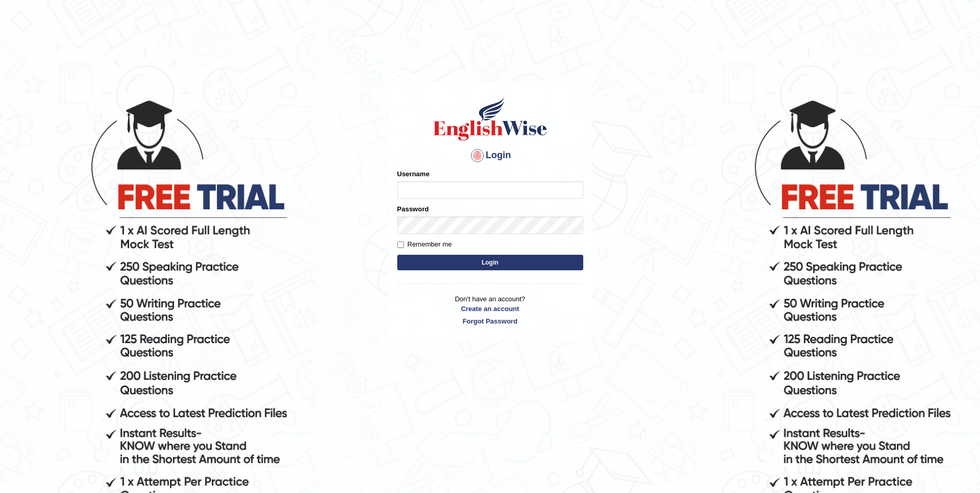 The width and height of the screenshot is (980, 493). Describe the element at coordinates (490, 156) in the screenshot. I see `h4: Login` at that location.